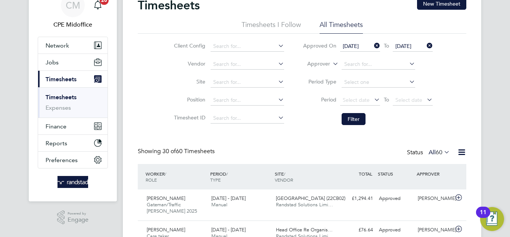 The height and width of the screenshot is (237, 510). I want to click on button: Jobs, so click(73, 62).